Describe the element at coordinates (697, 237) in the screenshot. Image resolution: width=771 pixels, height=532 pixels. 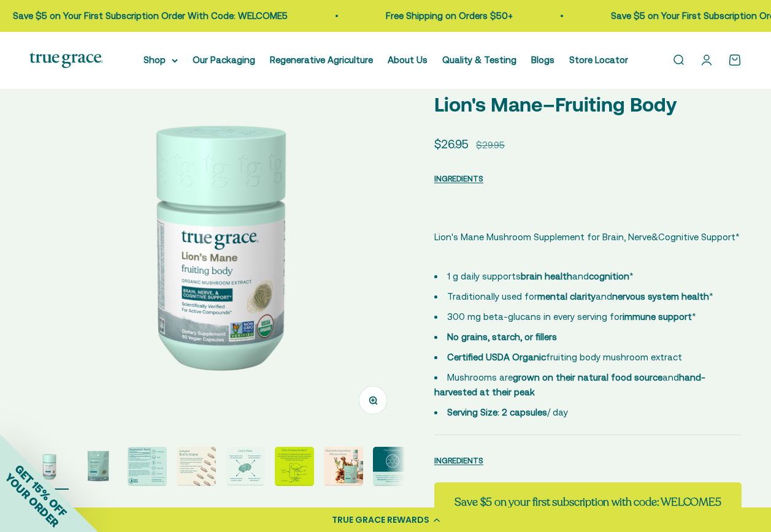
I see `span: Cognitive Support` at that location.